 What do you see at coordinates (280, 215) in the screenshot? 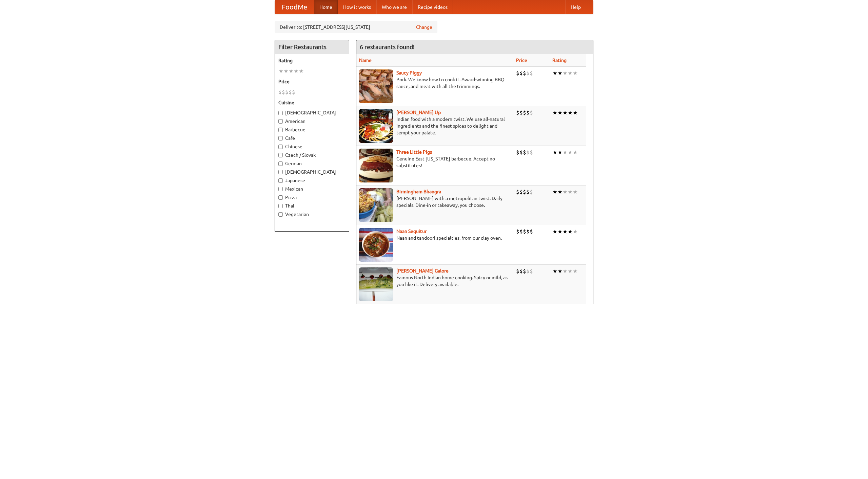
I see `input: Vegetarian` at bounding box center [280, 215].